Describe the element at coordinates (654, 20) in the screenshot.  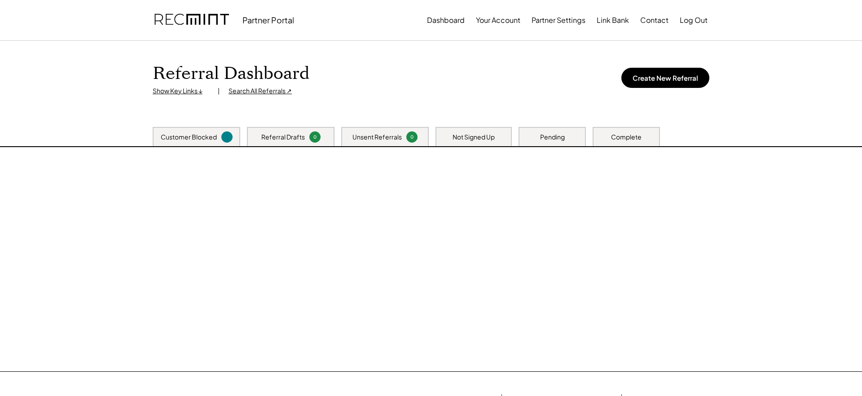
I see `button: Contact` at that location.